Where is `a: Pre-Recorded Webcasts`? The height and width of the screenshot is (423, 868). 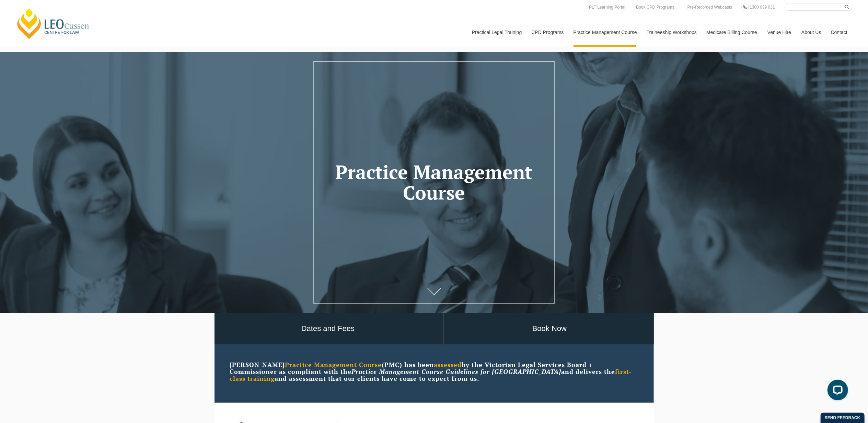 a: Pre-Recorded Webcasts is located at coordinates (710, 7).